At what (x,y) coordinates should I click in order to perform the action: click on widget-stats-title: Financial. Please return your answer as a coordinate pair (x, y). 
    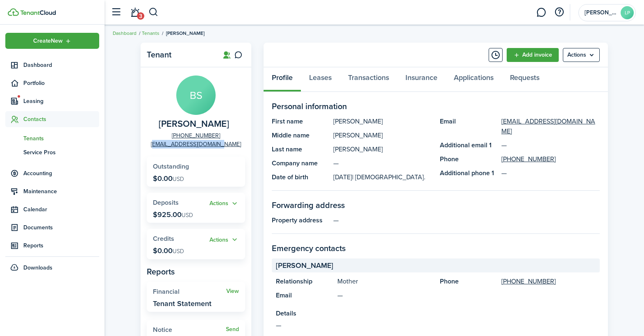
    Looking at the image, I should click on (190, 292).